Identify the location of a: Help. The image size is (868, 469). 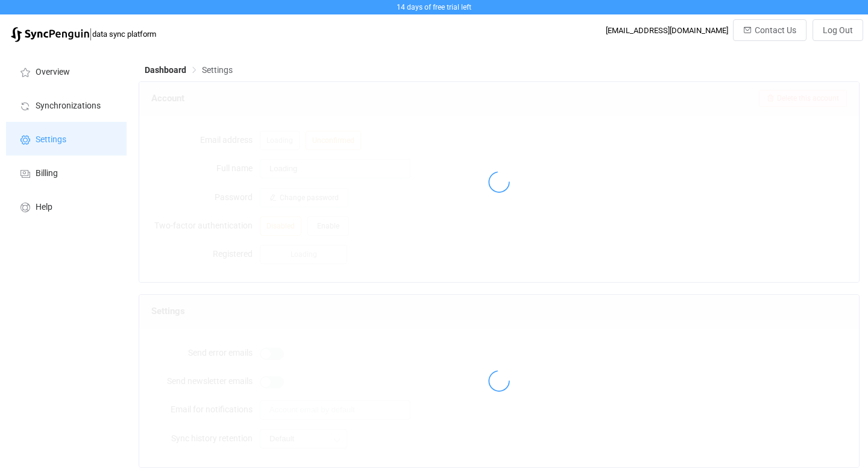
(66, 206).